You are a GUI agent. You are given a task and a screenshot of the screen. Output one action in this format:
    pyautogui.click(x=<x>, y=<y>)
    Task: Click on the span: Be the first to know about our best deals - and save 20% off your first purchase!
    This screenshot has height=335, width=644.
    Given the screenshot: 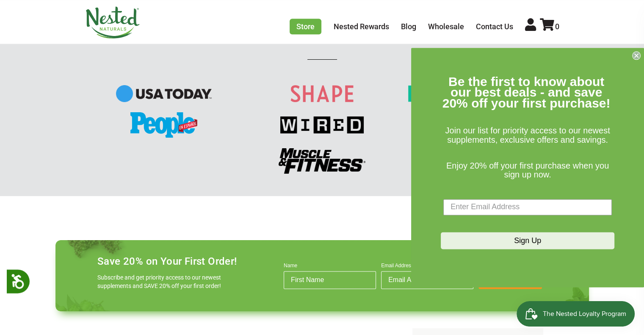 What is the action you would take?
    pyautogui.click(x=526, y=92)
    